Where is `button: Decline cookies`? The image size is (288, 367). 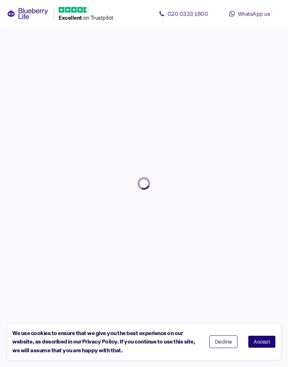
button: Decline cookies is located at coordinates (224, 342).